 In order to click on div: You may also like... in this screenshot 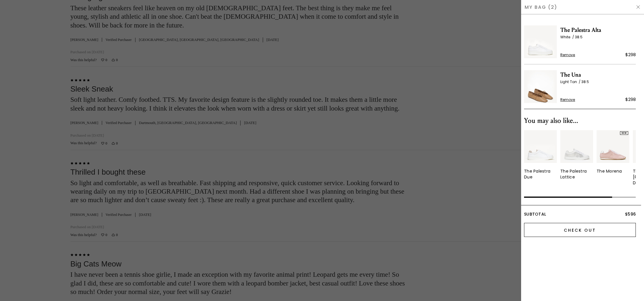, I will do `click(580, 121)`.